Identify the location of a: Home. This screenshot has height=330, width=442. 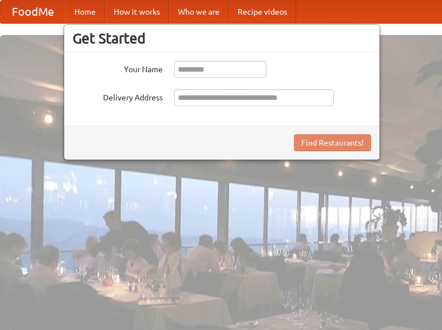
(85, 12).